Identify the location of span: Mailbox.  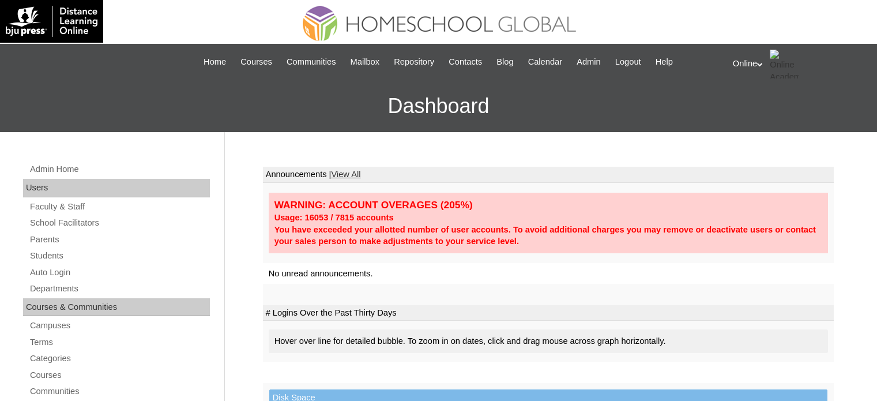
(365, 62).